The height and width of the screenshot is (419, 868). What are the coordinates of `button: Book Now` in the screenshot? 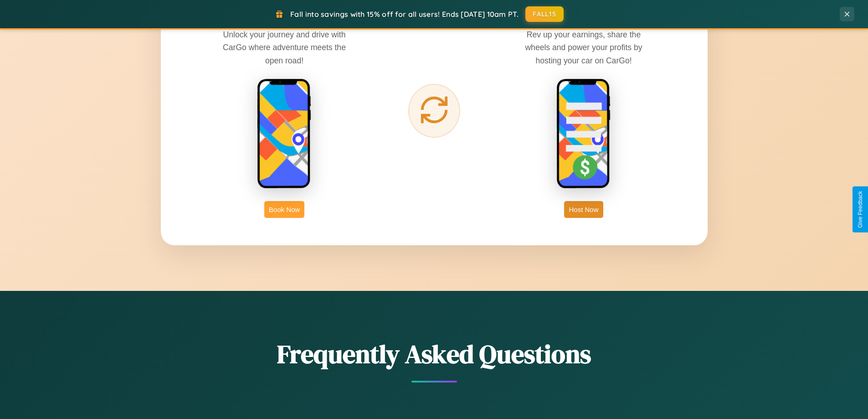 It's located at (284, 210).